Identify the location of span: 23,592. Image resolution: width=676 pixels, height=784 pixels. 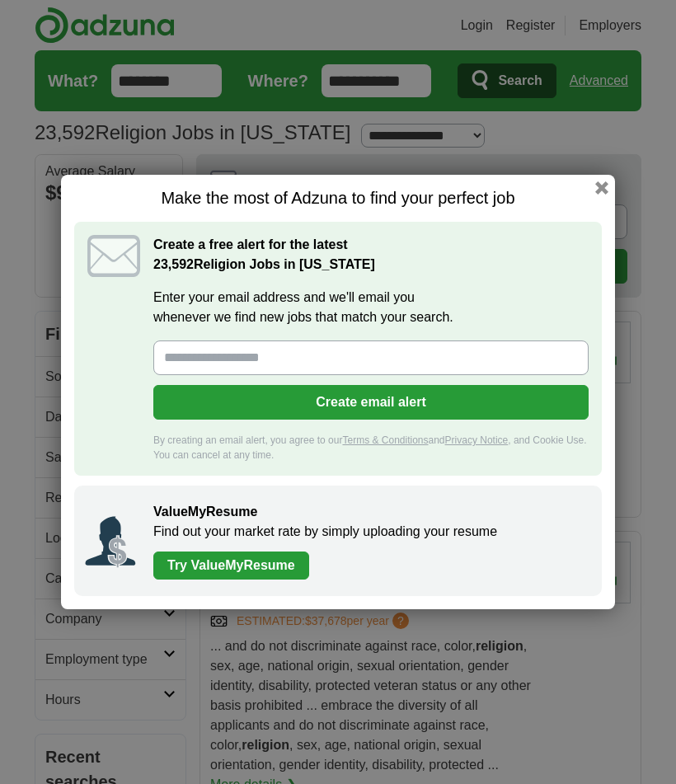
(173, 265).